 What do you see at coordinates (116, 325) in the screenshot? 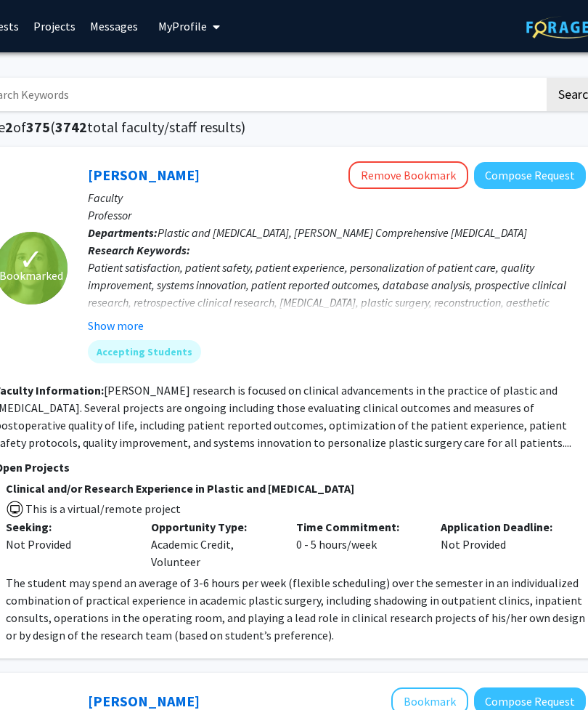
I see `button: Show more` at bounding box center [116, 325].